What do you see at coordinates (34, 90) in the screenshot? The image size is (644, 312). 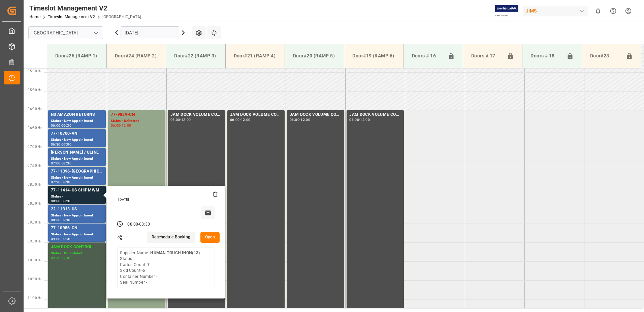 I see `span: 05:30 Hr` at bounding box center [34, 90].